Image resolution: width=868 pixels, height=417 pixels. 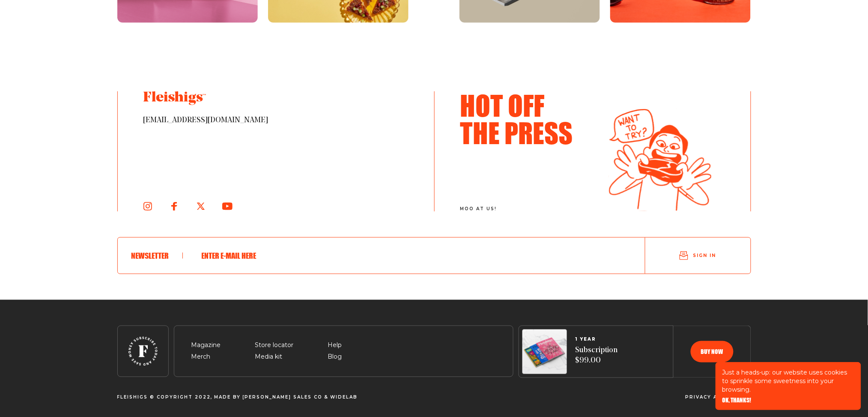 What do you see at coordinates (164, 397) in the screenshot?
I see `span: Fleishigs © Copyright 2022` at bounding box center [164, 397].